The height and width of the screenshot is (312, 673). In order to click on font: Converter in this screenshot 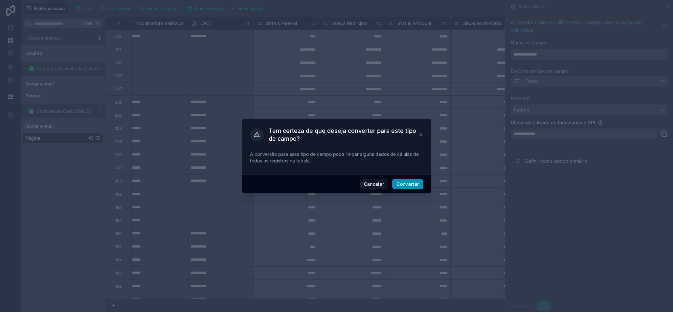, I will do `click(408, 184)`.